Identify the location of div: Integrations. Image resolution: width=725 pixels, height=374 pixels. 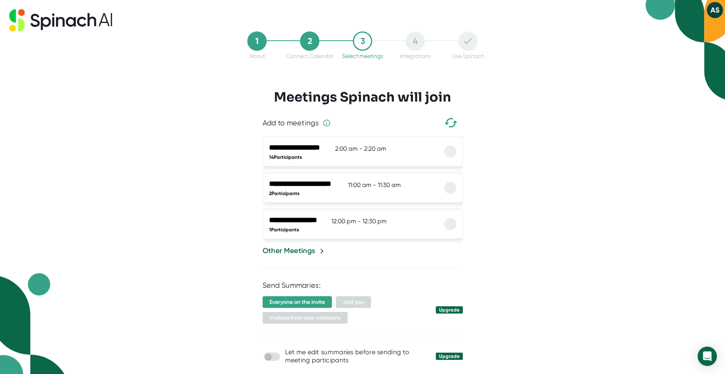
(416, 56).